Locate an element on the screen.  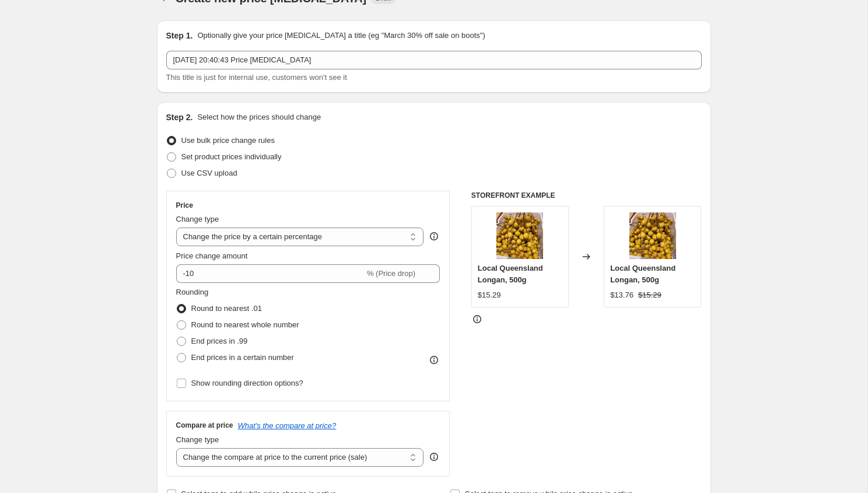
span: End prices in .99 is located at coordinates (220, 341).